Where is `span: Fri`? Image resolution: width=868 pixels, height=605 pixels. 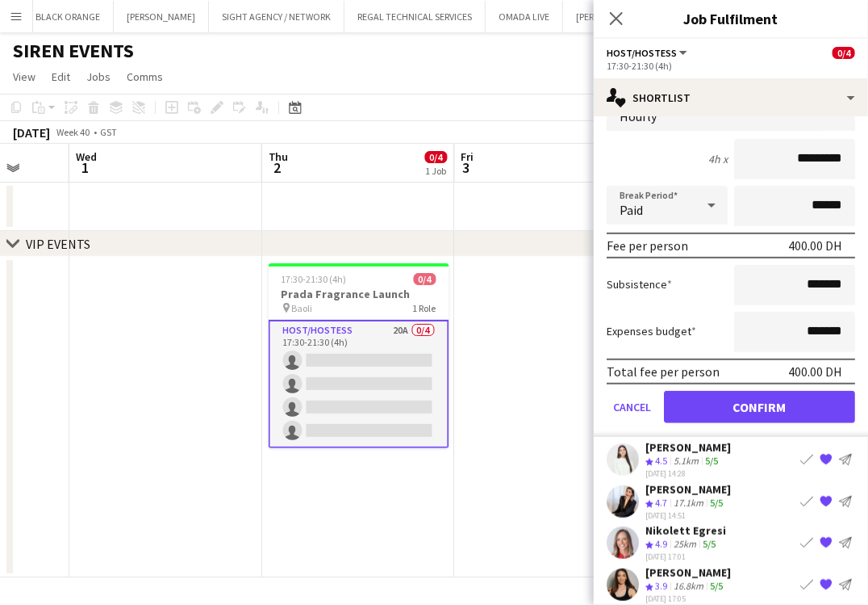
span: Fri is located at coordinates (468, 156).